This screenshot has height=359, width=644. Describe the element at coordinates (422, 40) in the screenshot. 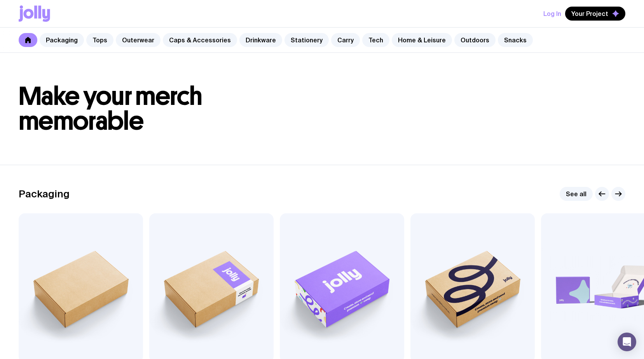

I see `a: Home & Leisure` at that location.